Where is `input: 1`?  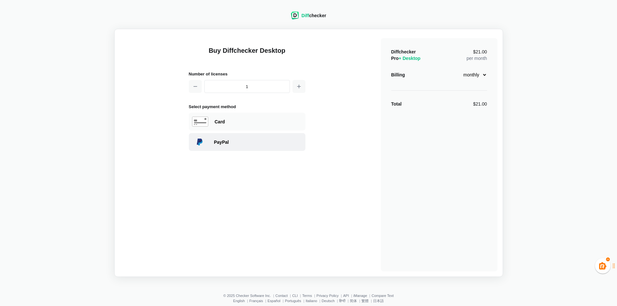 input: 1 is located at coordinates (247, 86).